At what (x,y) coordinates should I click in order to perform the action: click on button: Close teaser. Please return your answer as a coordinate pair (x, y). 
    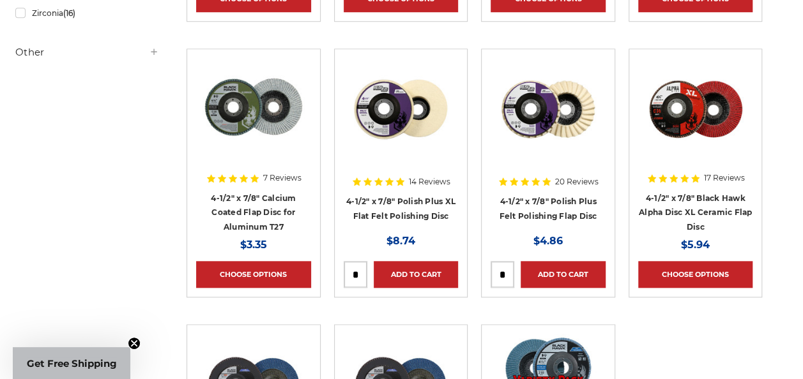
    Looking at the image, I should click on (134, 344).